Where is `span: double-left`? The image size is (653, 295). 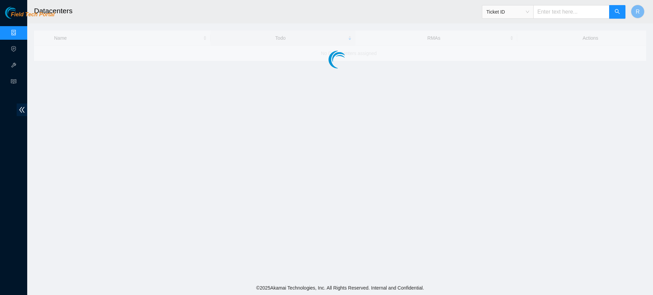 span: double-left is located at coordinates (22, 110).